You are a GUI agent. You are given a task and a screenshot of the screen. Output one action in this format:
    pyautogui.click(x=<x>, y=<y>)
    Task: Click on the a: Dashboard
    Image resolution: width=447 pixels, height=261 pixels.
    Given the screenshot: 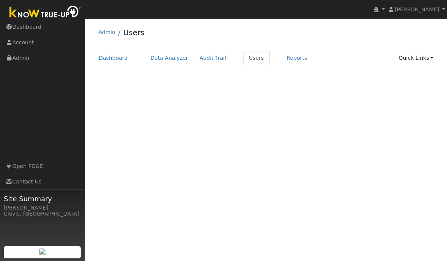 What is the action you would take?
    pyautogui.click(x=113, y=58)
    